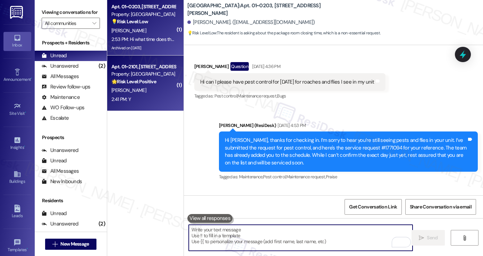  I want to click on span: Bugs, so click(281, 96).